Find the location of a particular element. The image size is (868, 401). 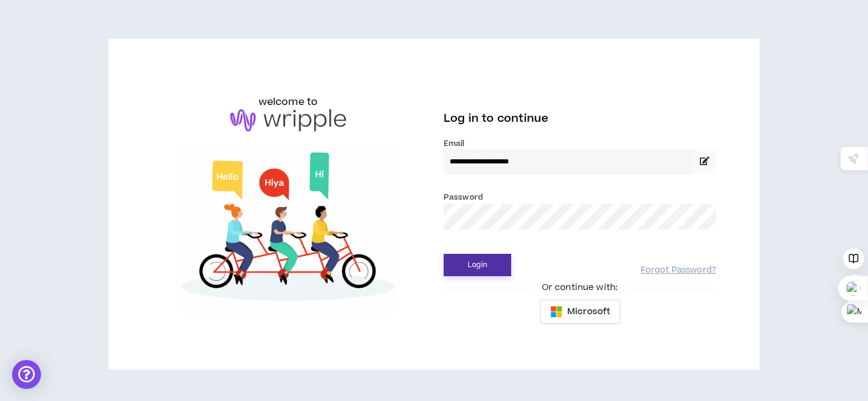

span: Log in to continue is located at coordinates (496, 118).